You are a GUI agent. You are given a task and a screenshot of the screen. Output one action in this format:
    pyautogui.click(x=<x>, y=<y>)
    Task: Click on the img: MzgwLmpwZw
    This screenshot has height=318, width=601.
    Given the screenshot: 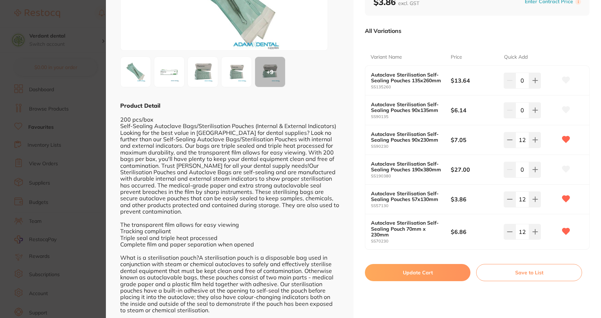 What is the action you would take?
    pyautogui.click(x=237, y=72)
    